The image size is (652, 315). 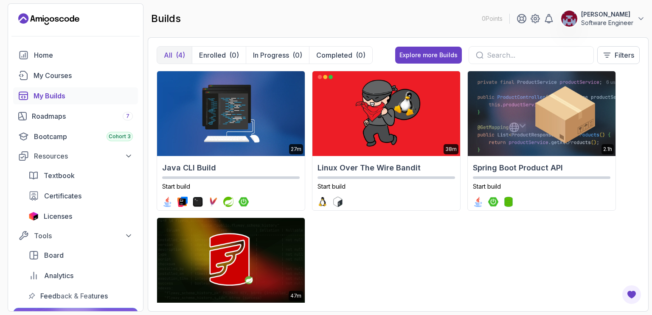 I want to click on a: textbook, so click(x=81, y=176).